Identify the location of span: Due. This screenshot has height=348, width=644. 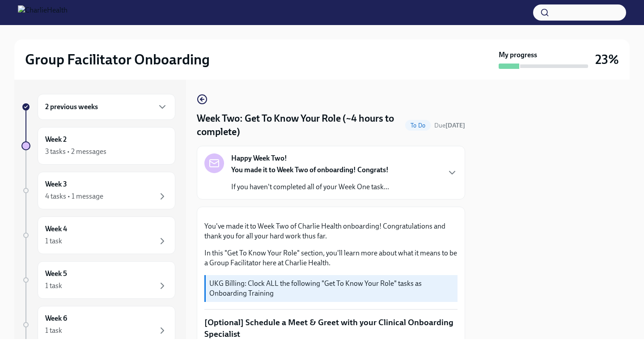
(449, 125).